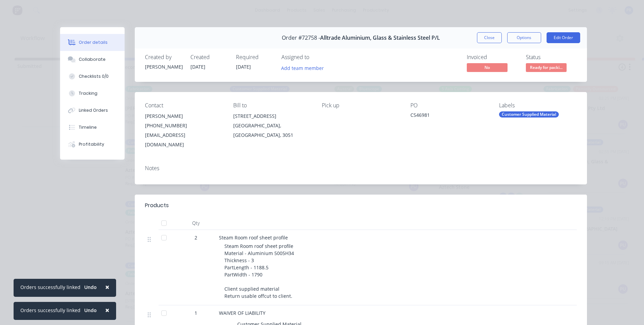  What do you see at coordinates (196, 313) in the screenshot?
I see `span: 1` at bounding box center [196, 313].